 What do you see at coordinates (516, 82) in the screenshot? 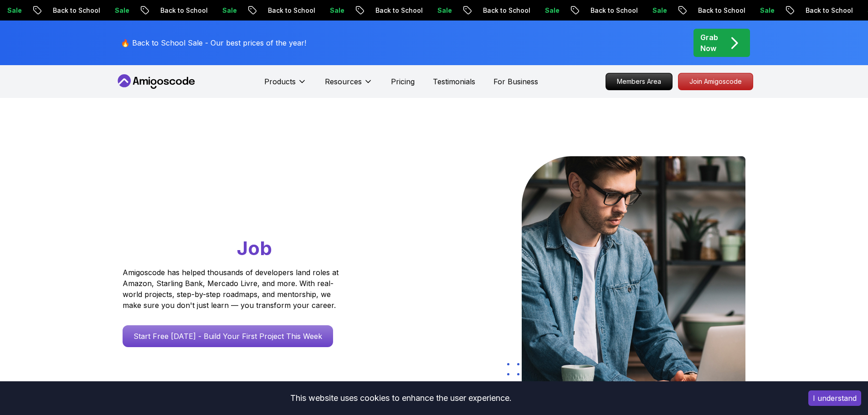
I see `p: For Business` at bounding box center [516, 82].